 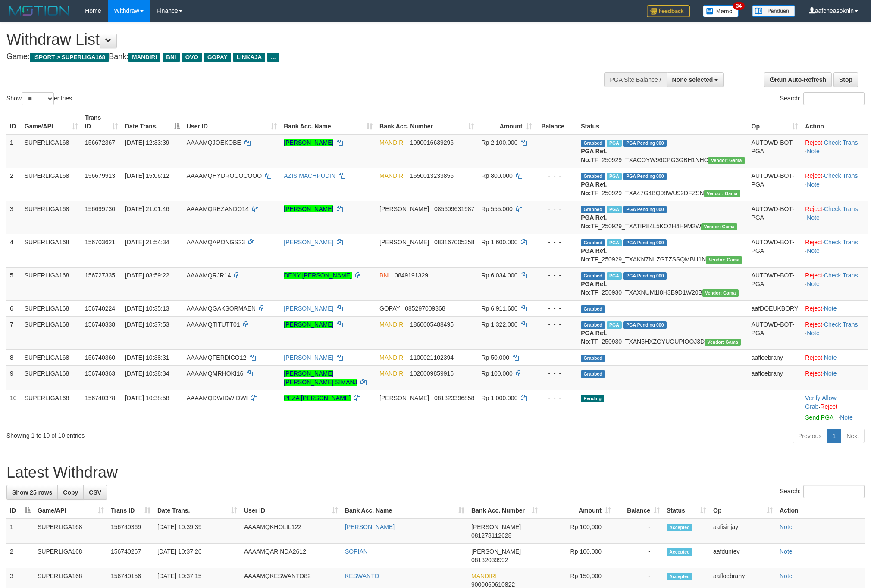 What do you see at coordinates (775, 357) in the screenshot?
I see `td: aafloebrany` at bounding box center [775, 357].